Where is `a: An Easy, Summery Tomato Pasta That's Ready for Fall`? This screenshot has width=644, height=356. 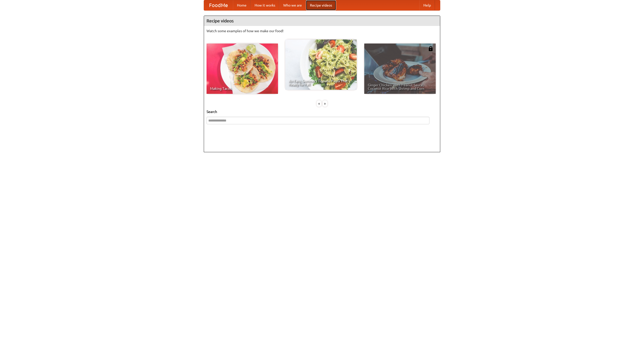
a: An Easy, Summery Tomato Pasta That's Ready for Fall is located at coordinates (321, 65).